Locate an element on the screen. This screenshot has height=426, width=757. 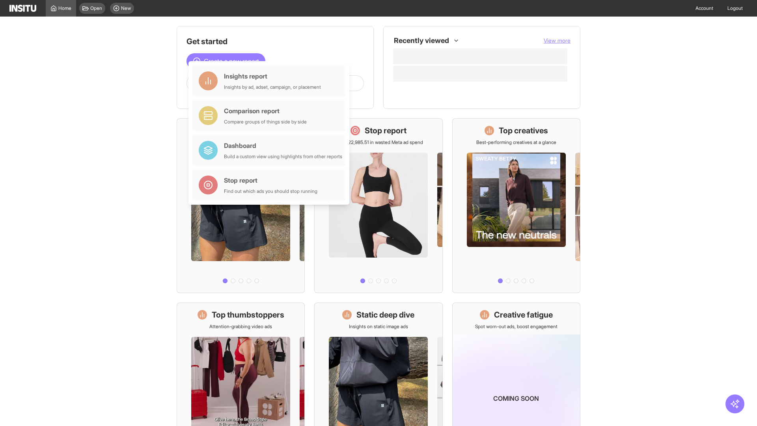
div: Dashboard is located at coordinates (283, 145).